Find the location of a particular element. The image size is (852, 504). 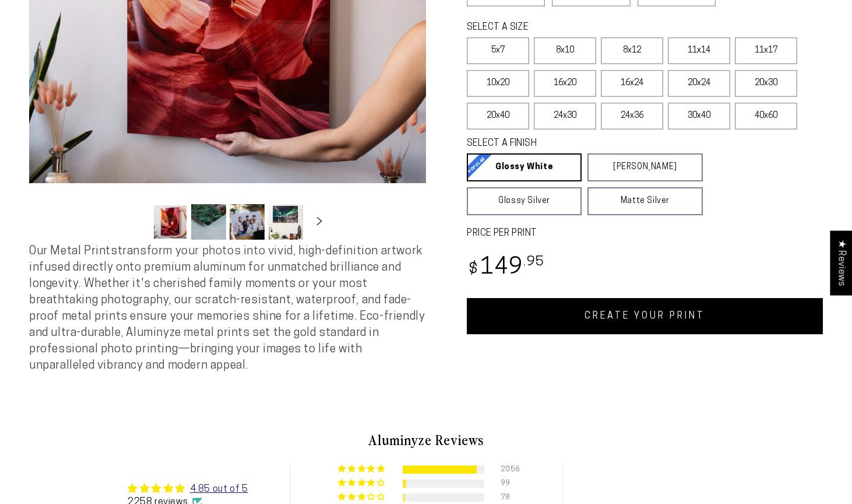

label: 40x60 is located at coordinates (766, 116).